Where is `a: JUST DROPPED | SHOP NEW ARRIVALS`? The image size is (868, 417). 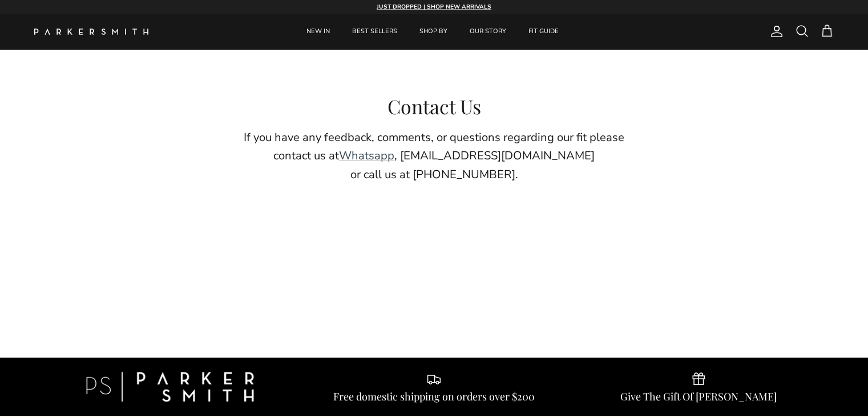
a: JUST DROPPED | SHOP NEW ARRIVALS is located at coordinates (434, 6).